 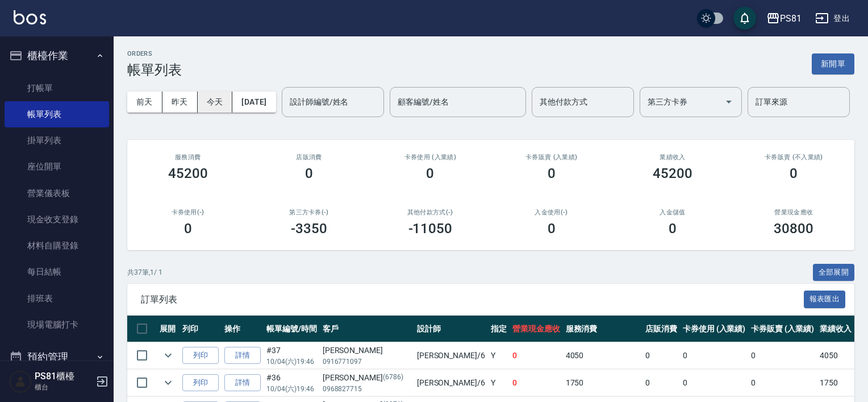 What do you see at coordinates (242, 328) in the screenshot?
I see `th: 操作` at bounding box center [242, 328].